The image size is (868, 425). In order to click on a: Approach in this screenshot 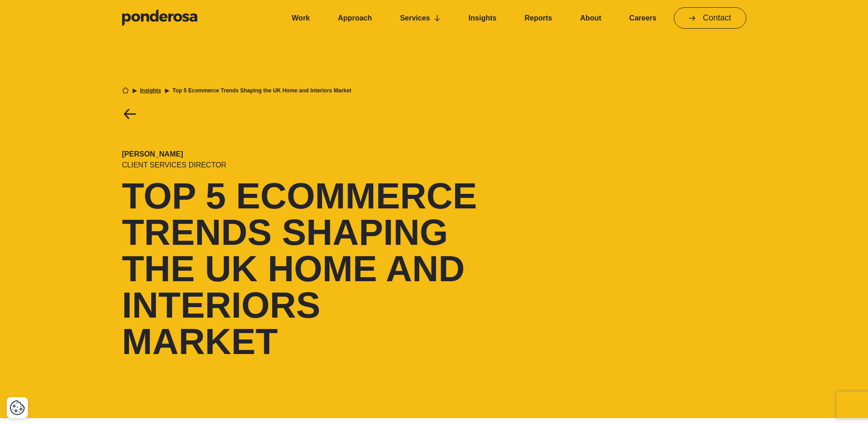, I will do `click(355, 18)`.